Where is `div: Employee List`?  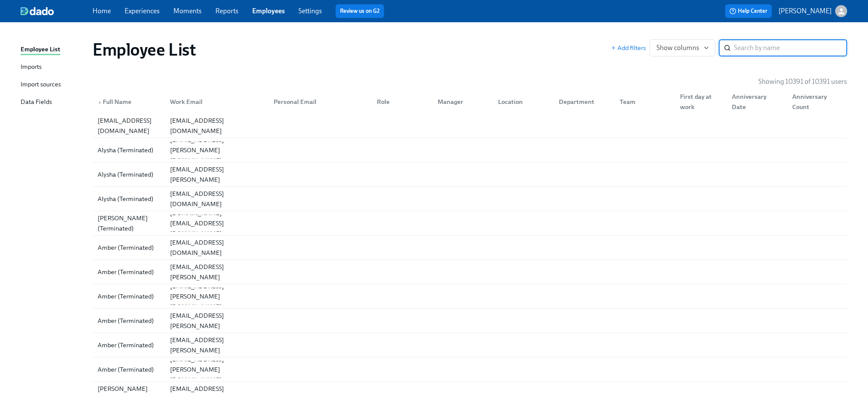
div: Employee List is located at coordinates (40, 49).